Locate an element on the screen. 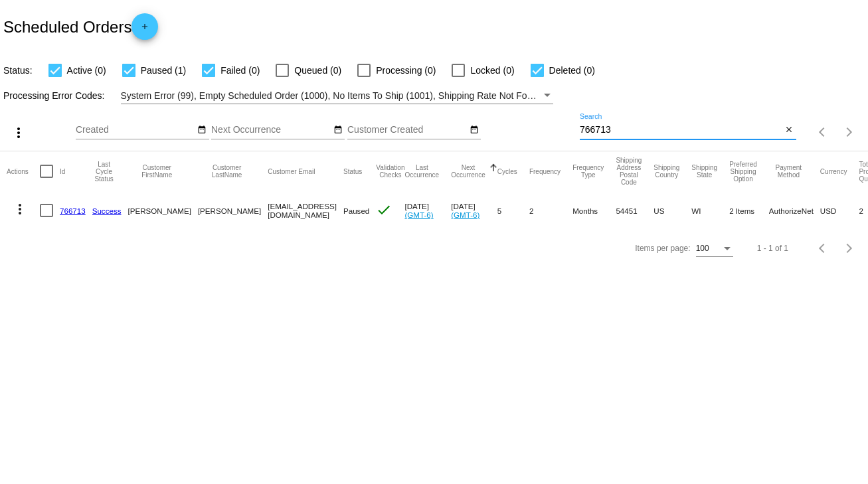 The width and height of the screenshot is (868, 484). span: Paused (1) is located at coordinates (163, 70).